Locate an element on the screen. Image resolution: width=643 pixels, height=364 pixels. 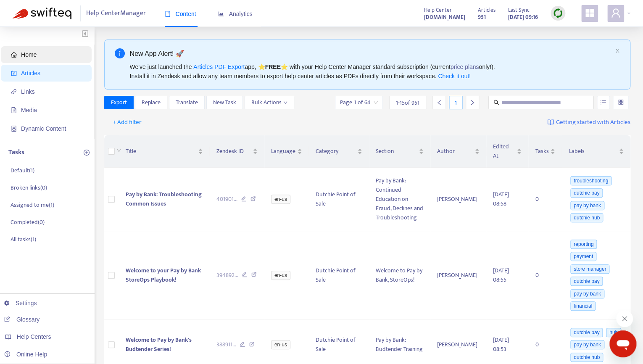
button: close is located at coordinates (617, 51).